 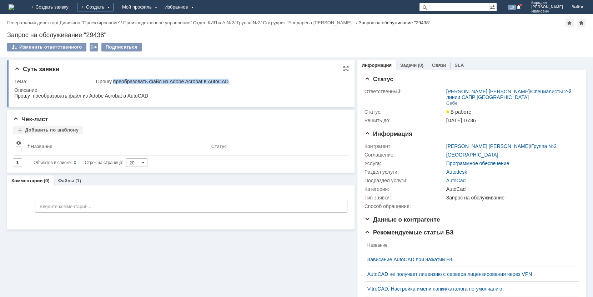 I want to click on a: Генеральный директор, so click(x=32, y=22).